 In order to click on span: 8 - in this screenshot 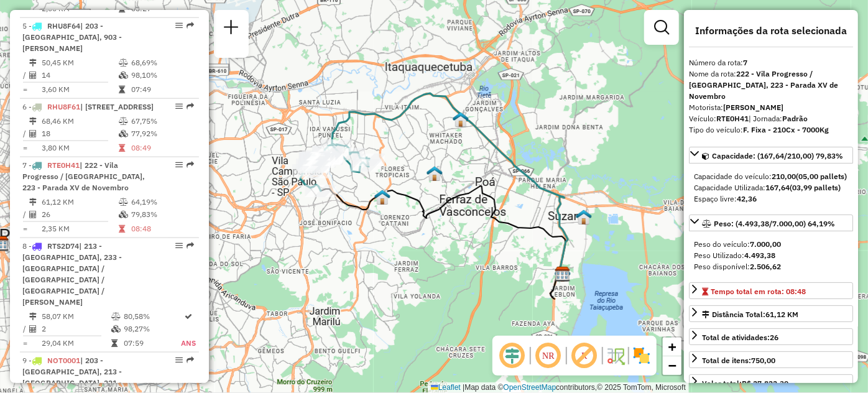, I will do `click(72, 274)`.